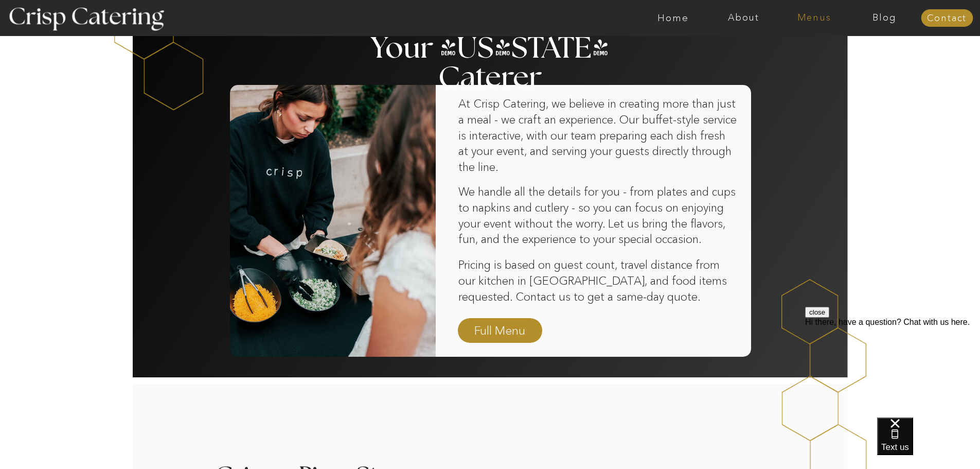  I want to click on nav: Menus, so click(814, 18).